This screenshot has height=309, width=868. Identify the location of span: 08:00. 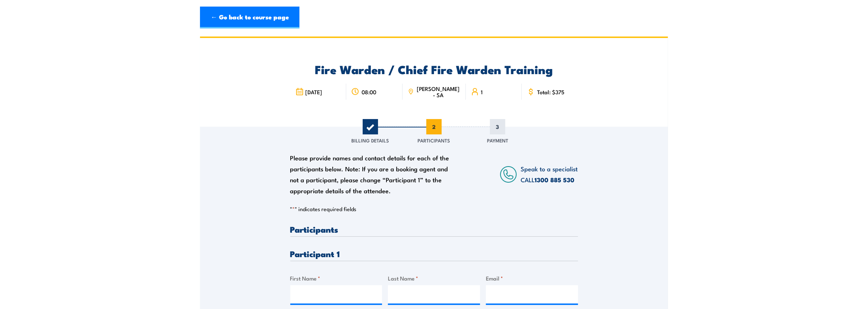
(369, 92).